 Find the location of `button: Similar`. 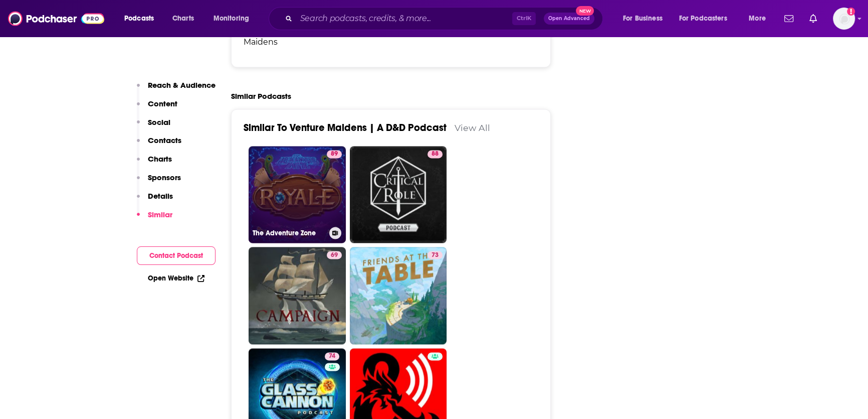

button: Similar is located at coordinates (154, 219).